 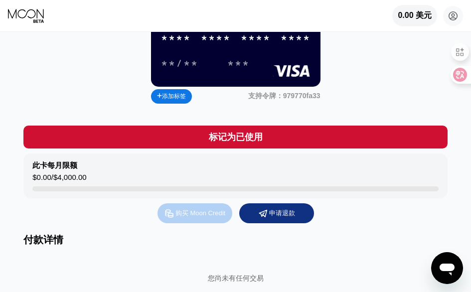 What do you see at coordinates (284, 96) in the screenshot?
I see `div: 支持令牌：979770fa33` at bounding box center [284, 96].